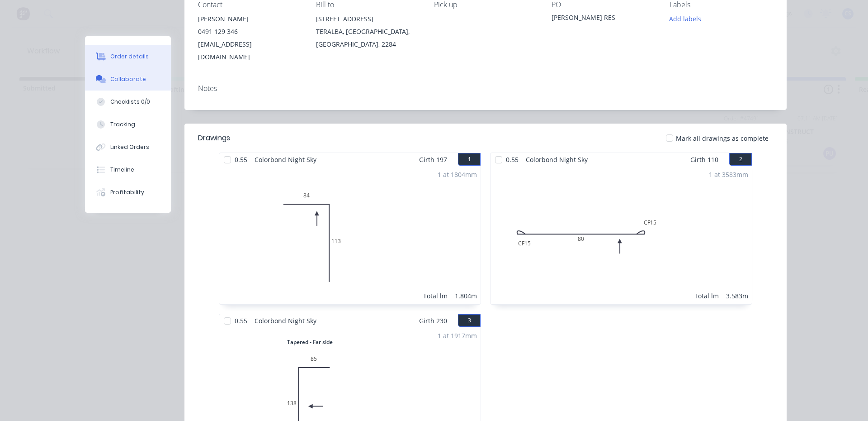 The image size is (868, 421). I want to click on div: Collaborate, so click(128, 79).